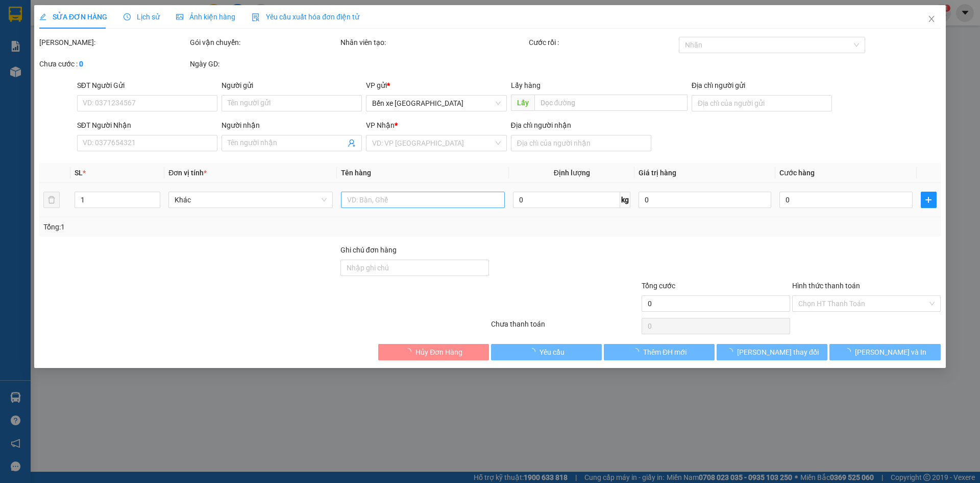  What do you see at coordinates (73, 17) in the screenshot?
I see `span: SỬA ĐƠN HÀNG` at bounding box center [73, 17].